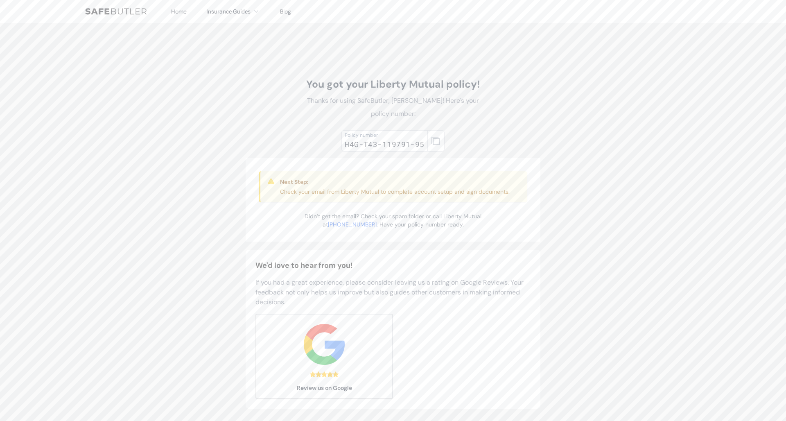 The width and height of the screenshot is (786, 421). What do you see at coordinates (233, 11) in the screenshot?
I see `button: Insurance Guides` at bounding box center [233, 11].